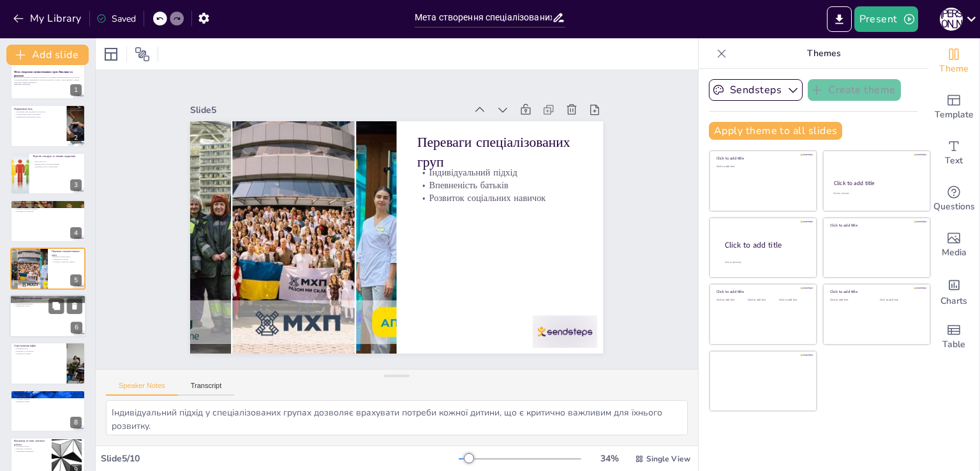 The image size is (980, 471). I want to click on p: Перелік спецгруп за типами труднощів, so click(57, 156).